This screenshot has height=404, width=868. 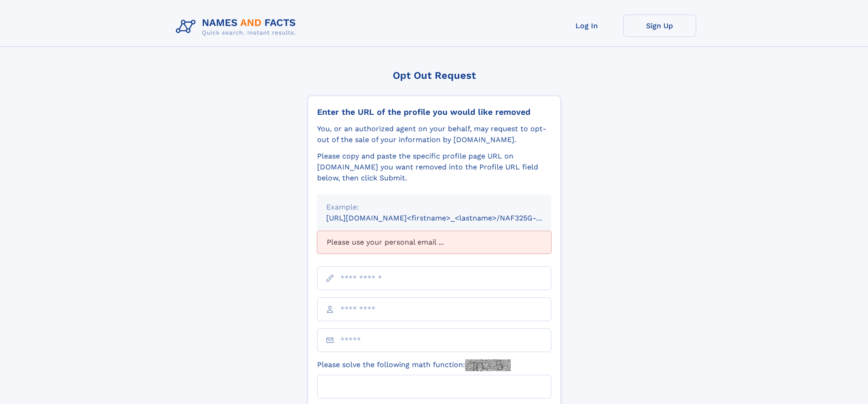 I want to click on div: Example:, so click(x=434, y=207).